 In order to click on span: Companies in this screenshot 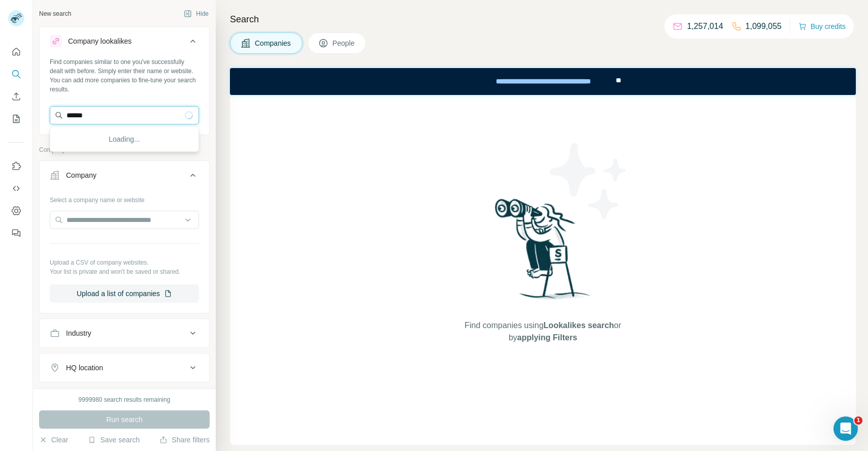, I will do `click(273, 43)`.